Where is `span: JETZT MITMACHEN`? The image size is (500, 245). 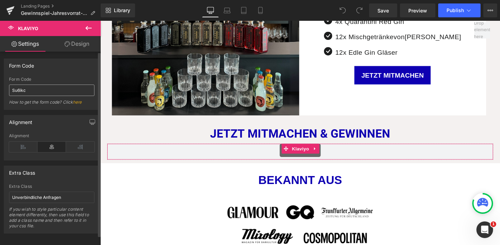
span: JETZT MITMACHEN is located at coordinates (307, 57).